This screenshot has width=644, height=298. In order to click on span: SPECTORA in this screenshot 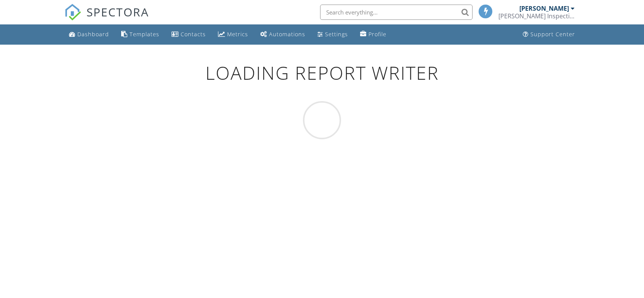, I will do `click(118, 12)`.